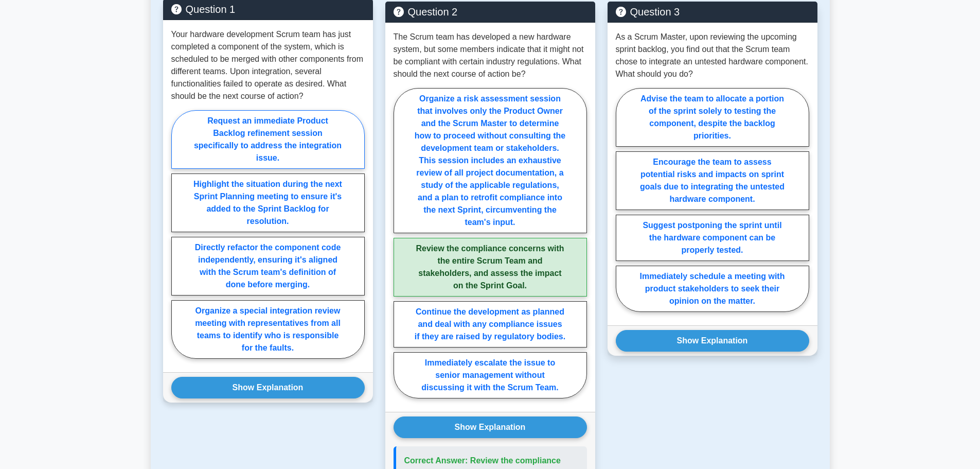  Describe the element at coordinates (490, 325) in the screenshot. I see `label: Continue the development as planned and deal with any compliance issues if they are raised by reg...` at that location.